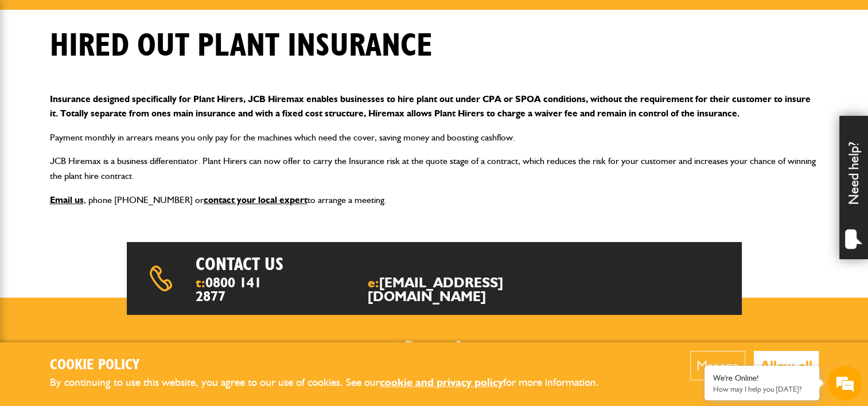  What do you see at coordinates (334, 383) in the screenshot?
I see `p: By continuing to use this website, you agree to our use of cookies. See our for more information.` at bounding box center [334, 383].